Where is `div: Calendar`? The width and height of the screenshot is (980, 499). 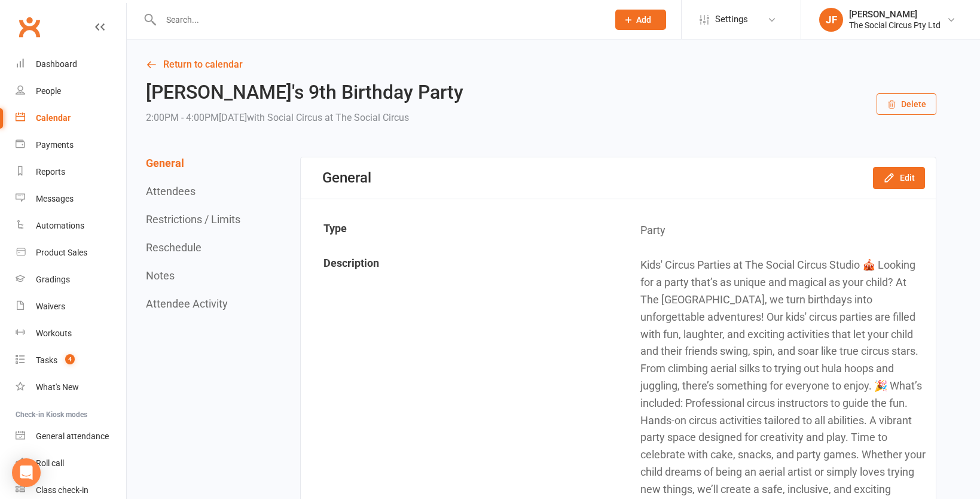
div: Calendar is located at coordinates (53, 118).